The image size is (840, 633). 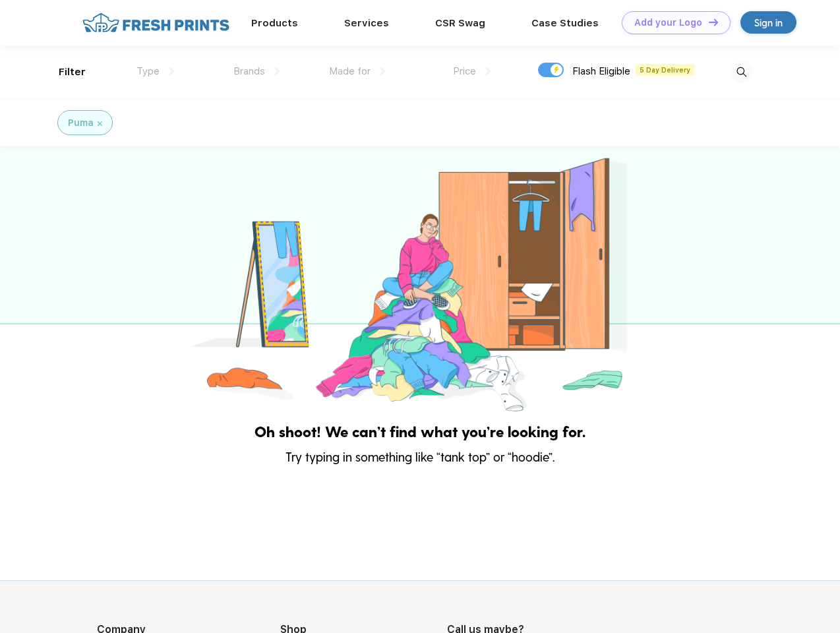 I want to click on a: Products, so click(x=274, y=23).